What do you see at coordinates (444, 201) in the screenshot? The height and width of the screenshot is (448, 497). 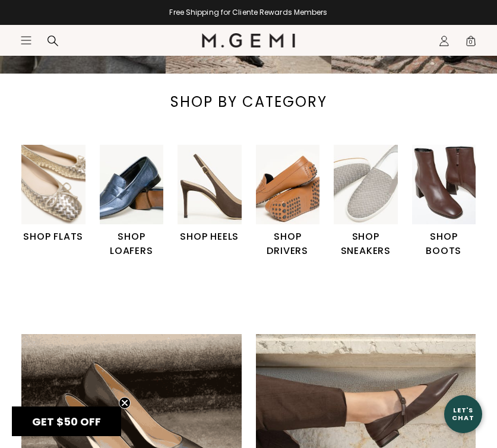 I see `a: SHOP BOOTS` at bounding box center [444, 201].